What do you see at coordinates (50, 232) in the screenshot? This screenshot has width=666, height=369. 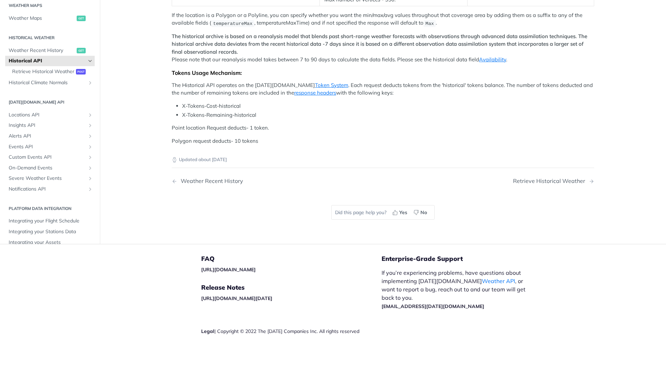 I see `a: Integrating your Stations Data` at bounding box center [50, 232].